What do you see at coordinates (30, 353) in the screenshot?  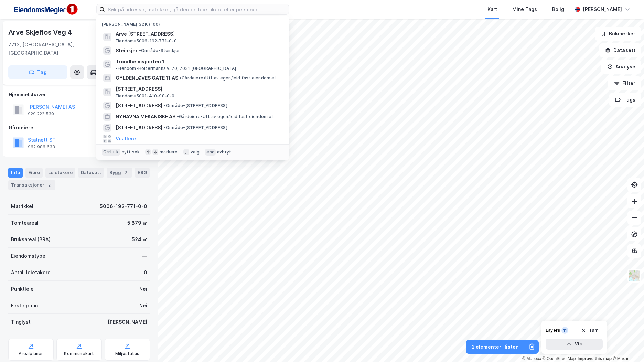 I see `div: Arealplaner` at bounding box center [30, 353].